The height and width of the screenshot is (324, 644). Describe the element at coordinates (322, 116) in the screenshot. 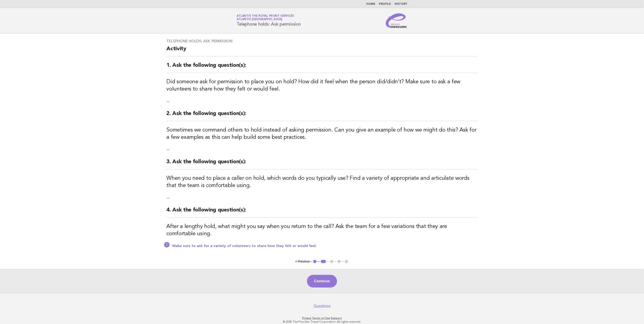

I see `h2: 2. Ask the following question(s):` at that location.